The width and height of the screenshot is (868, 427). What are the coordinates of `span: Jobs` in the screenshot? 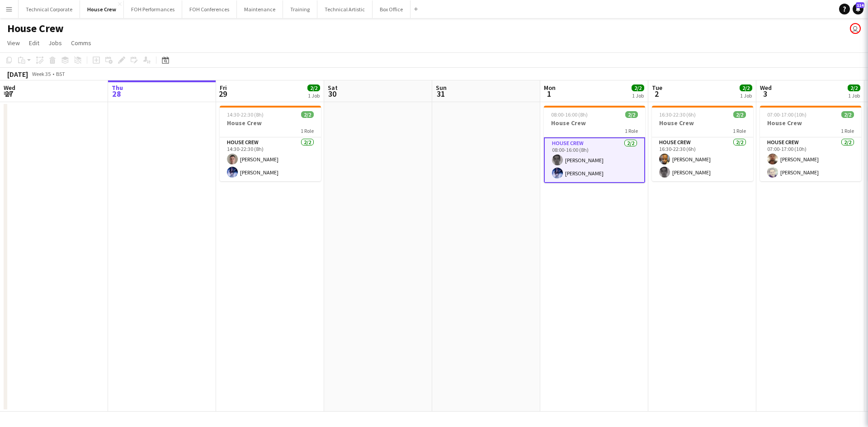 It's located at (55, 43).